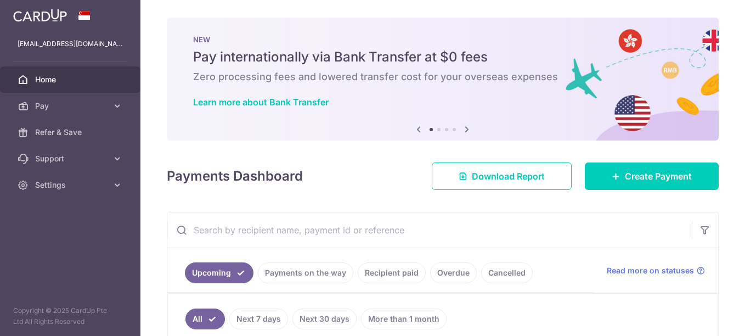 The image size is (745, 336). What do you see at coordinates (507, 273) in the screenshot?
I see `a: Cancelled` at bounding box center [507, 273].